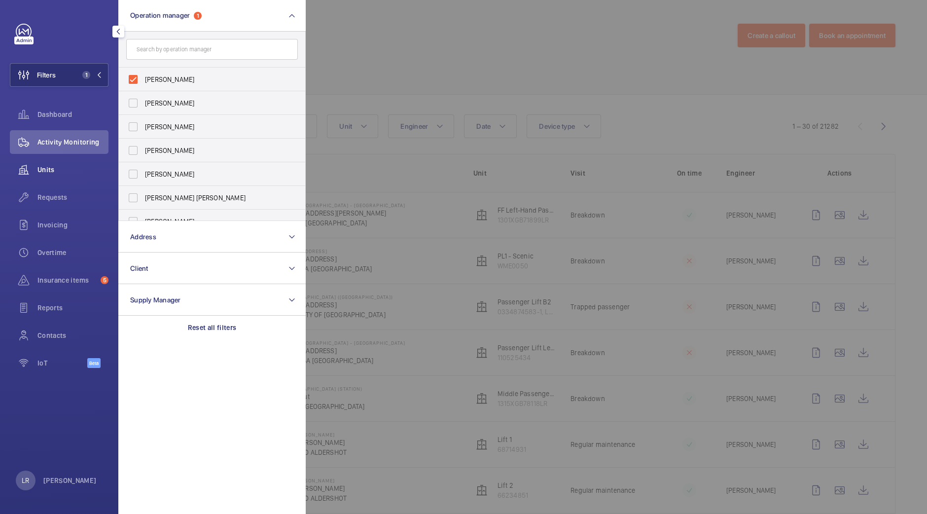 Image resolution: width=927 pixels, height=514 pixels. Describe the element at coordinates (73, 252) in the screenshot. I see `span: Overtime` at that location.